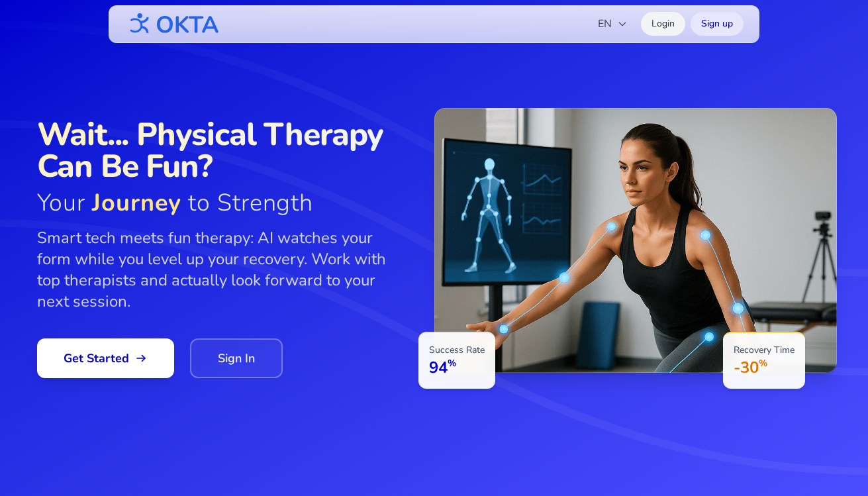 The image size is (868, 496). What do you see at coordinates (106, 358) in the screenshot?
I see `a: Get Started` at bounding box center [106, 358].